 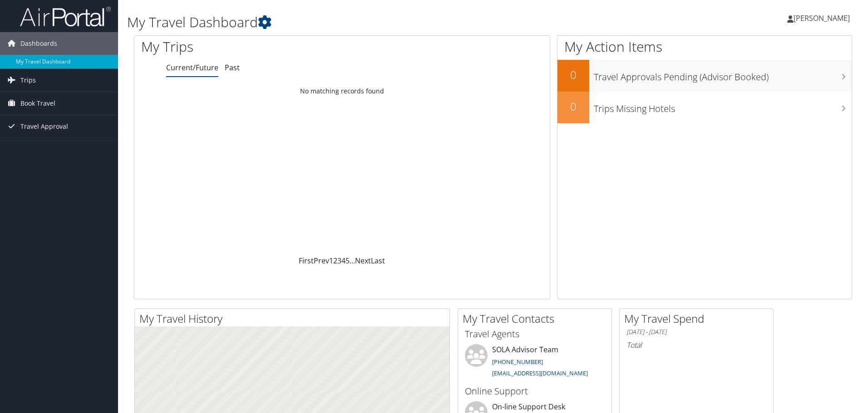 What do you see at coordinates (294, 319) in the screenshot?
I see `h2: My Travel History` at bounding box center [294, 319].